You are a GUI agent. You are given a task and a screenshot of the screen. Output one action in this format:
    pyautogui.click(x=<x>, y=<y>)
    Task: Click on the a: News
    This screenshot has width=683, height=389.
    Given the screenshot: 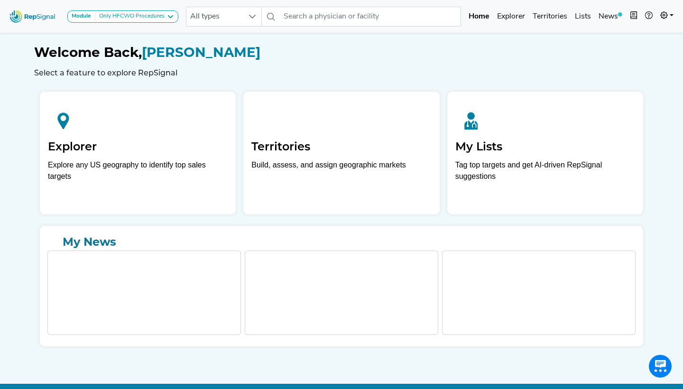 What is the action you would take?
    pyautogui.click(x=610, y=17)
    